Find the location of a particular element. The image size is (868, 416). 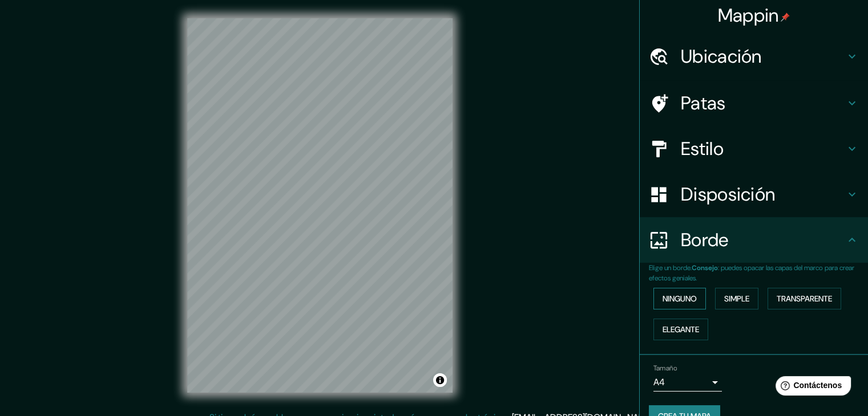

font: Tamaño is located at coordinates (665, 368).